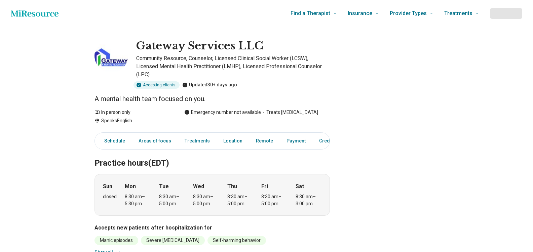 The width and height of the screenshot is (533, 252). I want to click on span: Provider Types, so click(408, 13).